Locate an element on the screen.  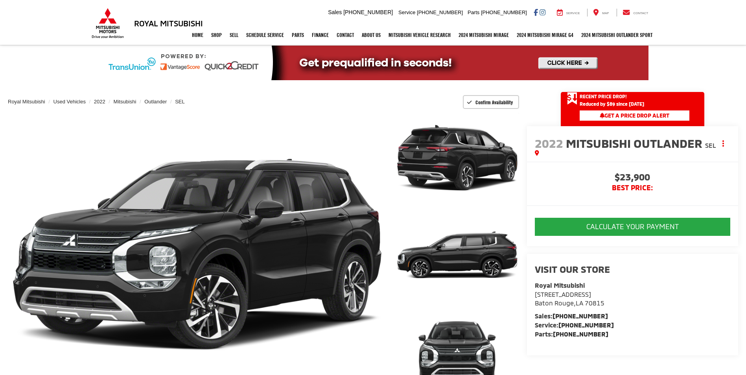
a: Instagram: Click to visit our Instagram page is located at coordinates (543, 12).